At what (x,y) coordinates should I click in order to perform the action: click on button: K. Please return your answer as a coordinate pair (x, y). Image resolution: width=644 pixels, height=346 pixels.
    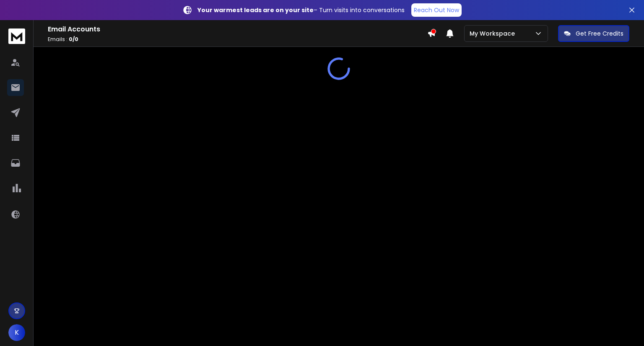
    Looking at the image, I should click on (17, 333).